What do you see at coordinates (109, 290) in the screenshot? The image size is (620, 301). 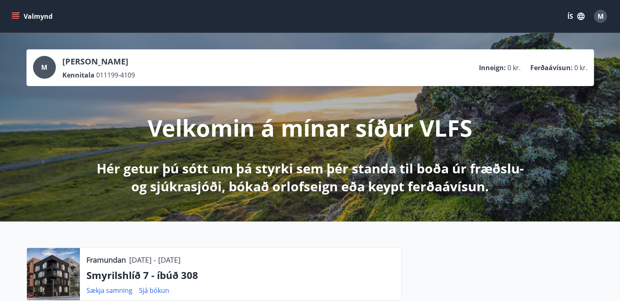 I see `a: Sækja samning` at bounding box center [109, 290].